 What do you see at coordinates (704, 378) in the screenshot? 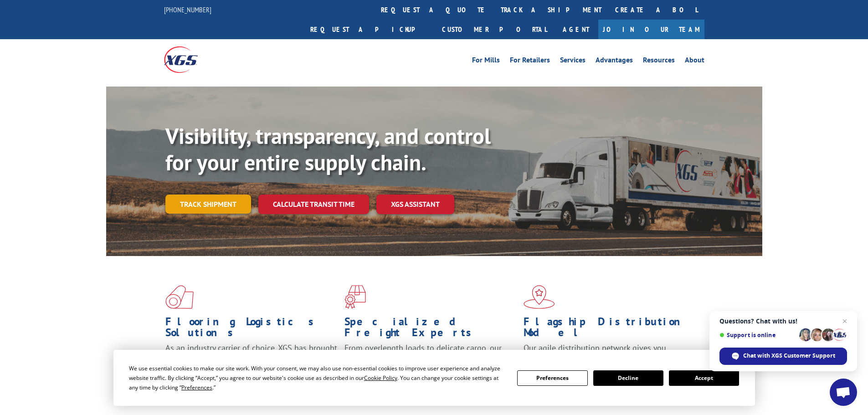
I see `button: Accept` at bounding box center [704, 378].